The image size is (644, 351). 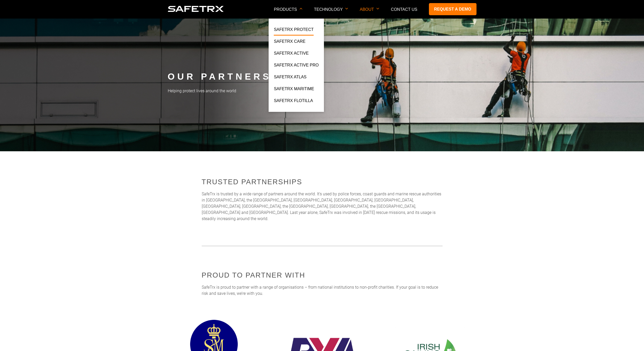 I want to click on h1: Our Partners, so click(x=322, y=76).